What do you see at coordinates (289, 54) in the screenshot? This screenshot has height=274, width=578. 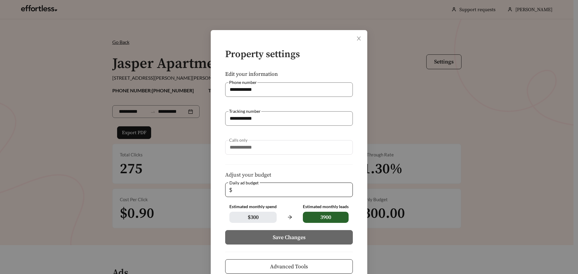 I see `h4: Property settings` at bounding box center [289, 54].